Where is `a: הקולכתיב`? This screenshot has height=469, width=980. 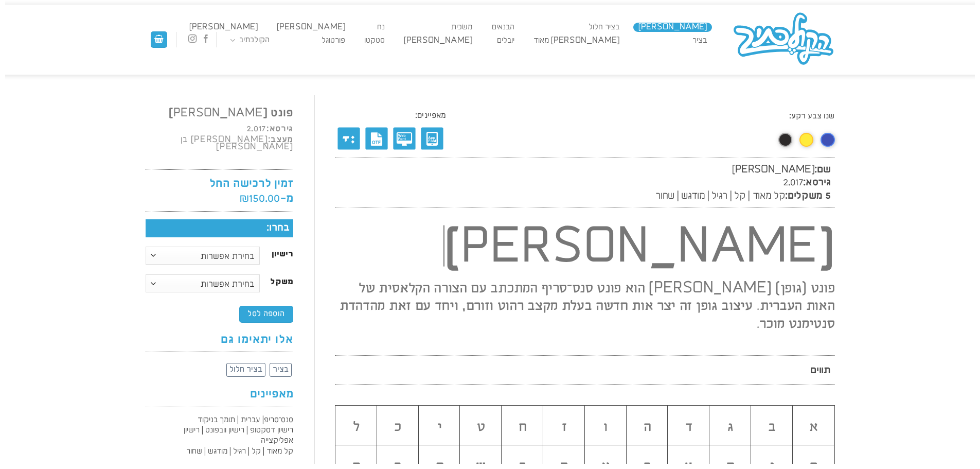
a: הקולכתיב is located at coordinates (250, 40).